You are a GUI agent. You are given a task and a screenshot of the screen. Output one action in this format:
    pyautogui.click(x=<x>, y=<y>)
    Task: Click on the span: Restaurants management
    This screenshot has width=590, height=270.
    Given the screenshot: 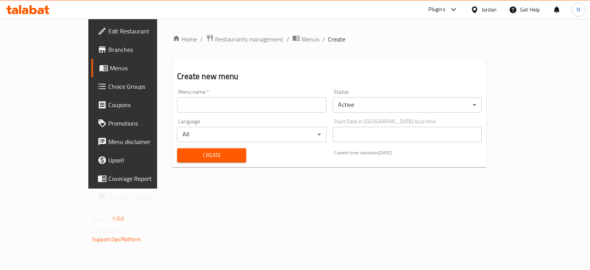 What is the action you would take?
    pyautogui.click(x=249, y=39)
    